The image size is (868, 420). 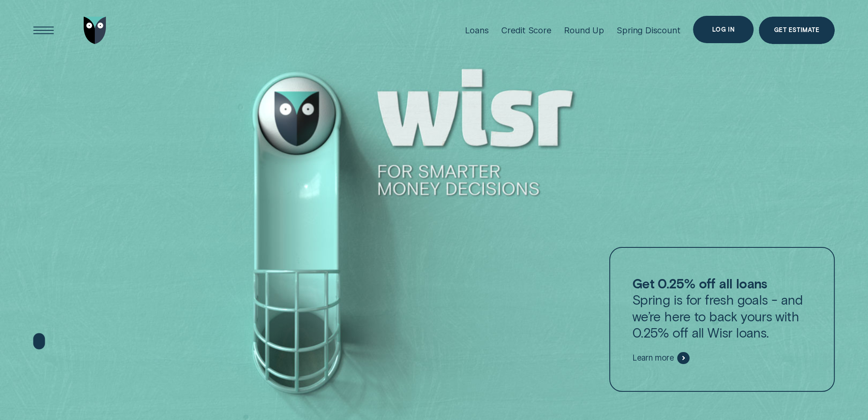 I want to click on div: Round Up, so click(x=584, y=30).